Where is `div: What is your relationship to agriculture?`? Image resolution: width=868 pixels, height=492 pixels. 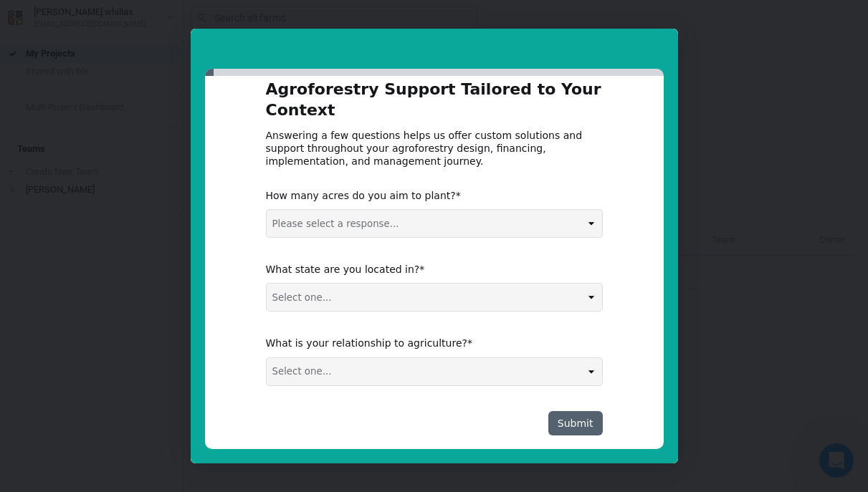 div: What is your relationship to agriculture? is located at coordinates (424, 343).